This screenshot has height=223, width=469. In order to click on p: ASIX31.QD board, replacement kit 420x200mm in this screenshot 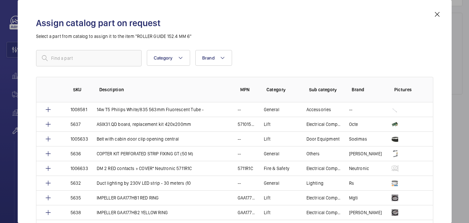, I will do `click(144, 124)`.